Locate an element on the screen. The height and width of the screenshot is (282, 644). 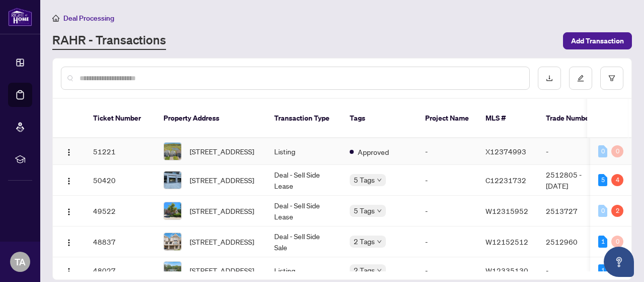
td: 49522 is located at coordinates (120, 211).